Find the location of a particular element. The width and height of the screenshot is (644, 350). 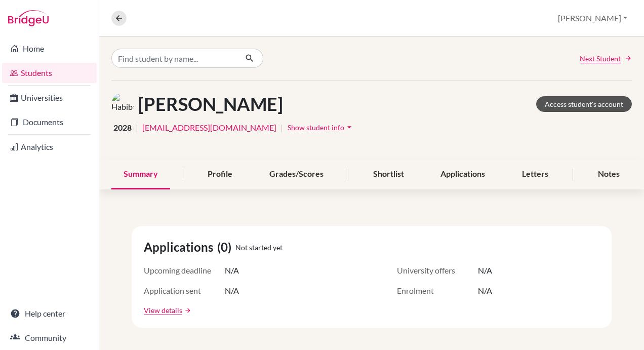

a: Help center is located at coordinates (49, 314).